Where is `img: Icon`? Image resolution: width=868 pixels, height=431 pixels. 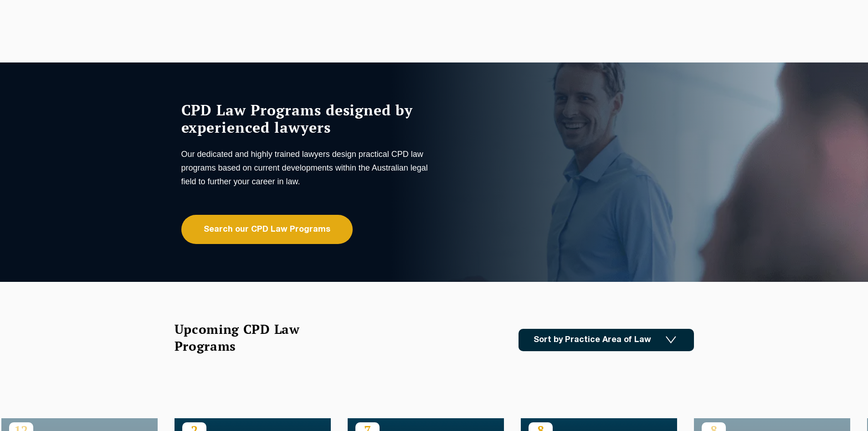 img: Icon is located at coordinates (671, 340).